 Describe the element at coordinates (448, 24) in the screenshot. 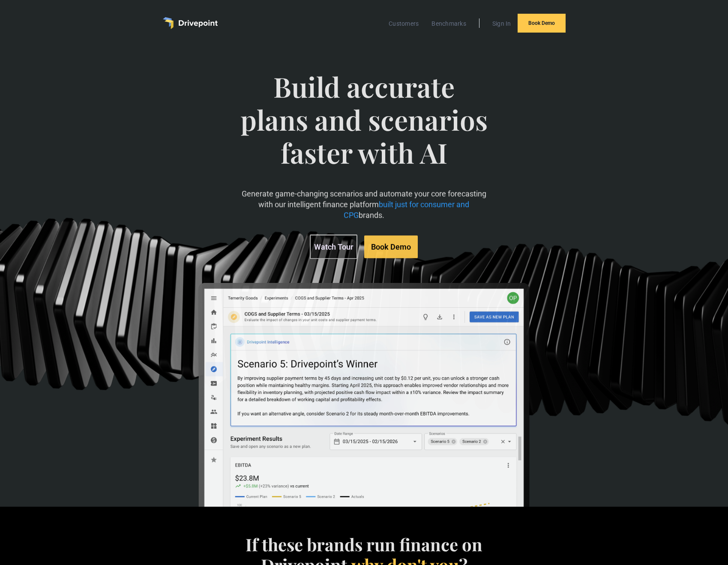

I see `a: Benchmarks` at that location.